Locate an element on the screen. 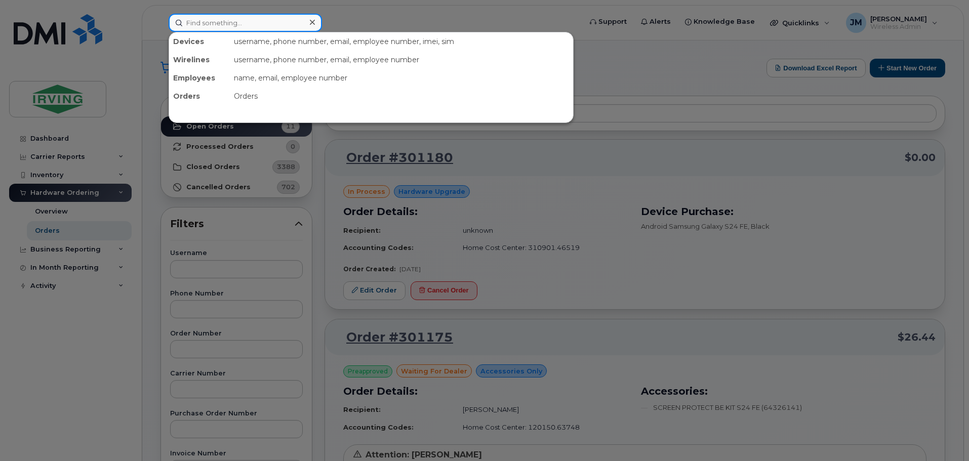 The width and height of the screenshot is (969, 461). div: username, phone number, email, employee number is located at coordinates (402, 60).